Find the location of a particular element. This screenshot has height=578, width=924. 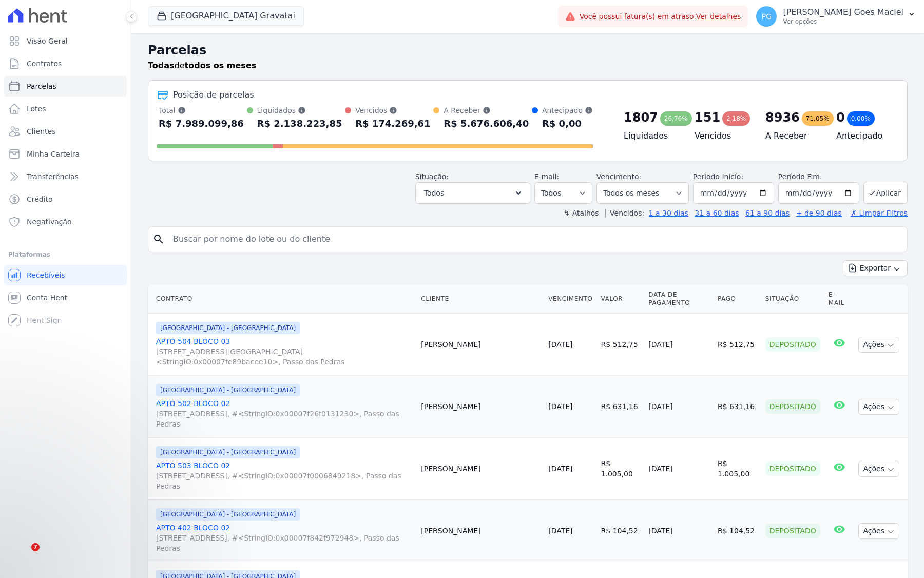

h4: Vencidos is located at coordinates (722, 136).